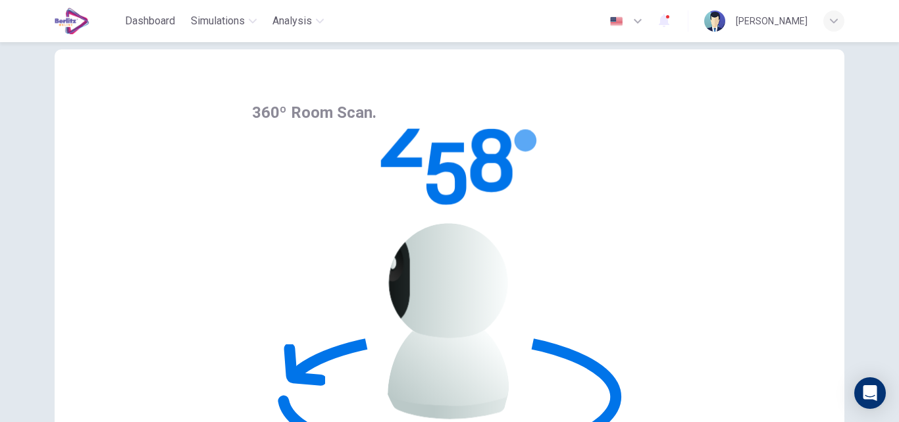  What do you see at coordinates (616, 21) in the screenshot?
I see `img: en` at bounding box center [616, 21].